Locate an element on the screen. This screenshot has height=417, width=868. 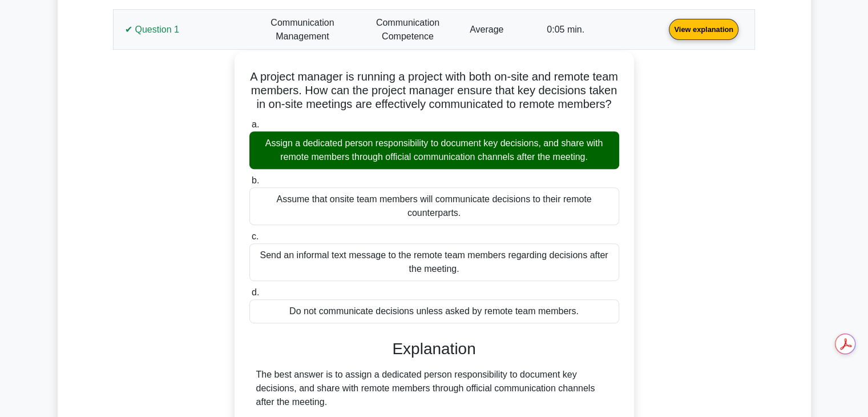
div: Assume that onsite team members will communicate decisions to their remote counterparts. is located at coordinates (435, 206).